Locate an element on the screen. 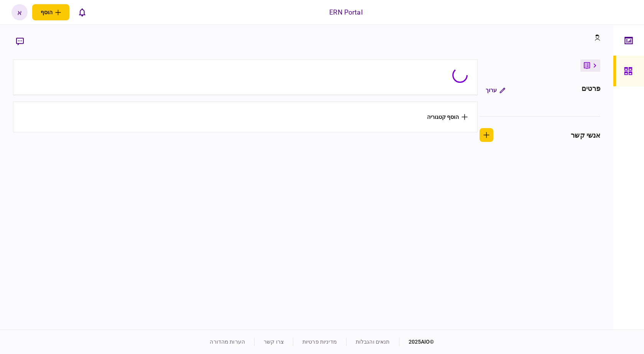 This screenshot has width=644, height=354. button: הוסף קטגוריה is located at coordinates (447, 117).